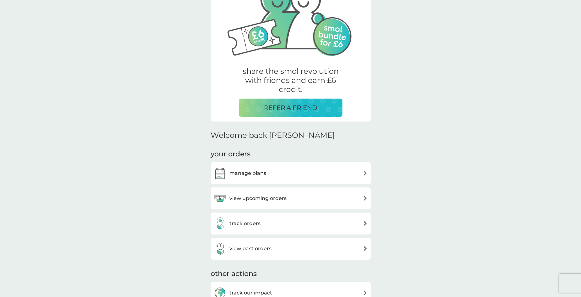  I want to click on h3: view upcoming orders, so click(258, 198).